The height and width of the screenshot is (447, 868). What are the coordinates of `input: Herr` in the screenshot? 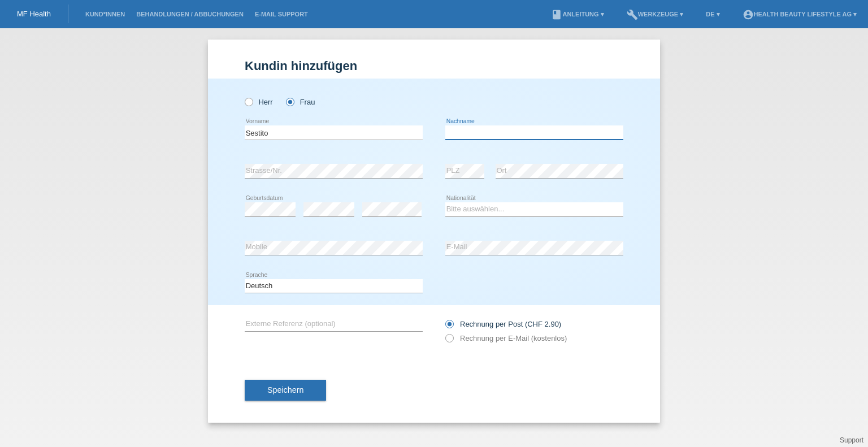 It's located at (248, 101).